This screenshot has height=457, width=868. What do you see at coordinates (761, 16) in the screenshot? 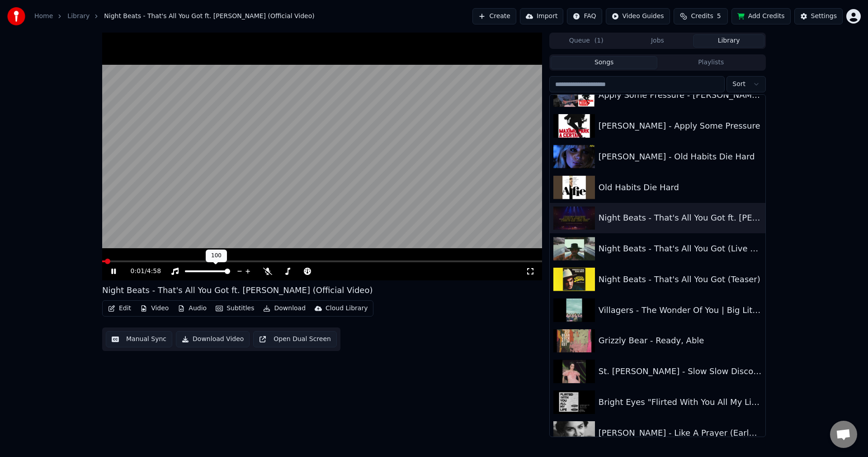
I see `button: Add Credits` at bounding box center [761, 16].